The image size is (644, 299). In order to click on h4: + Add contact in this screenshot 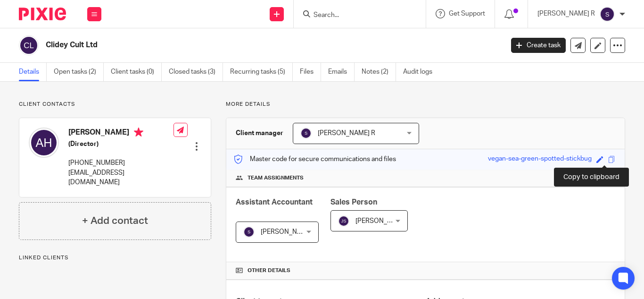, I will do `click(115, 221)`.